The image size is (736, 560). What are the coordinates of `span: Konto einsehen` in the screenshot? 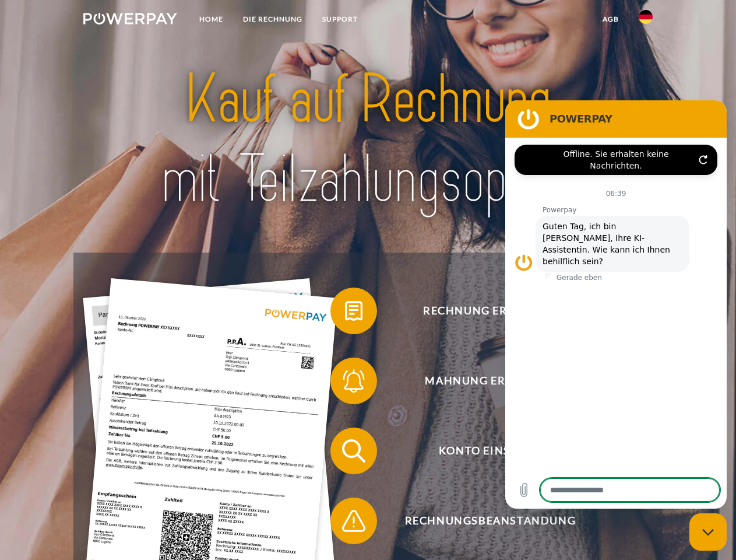 It's located at (490, 451).